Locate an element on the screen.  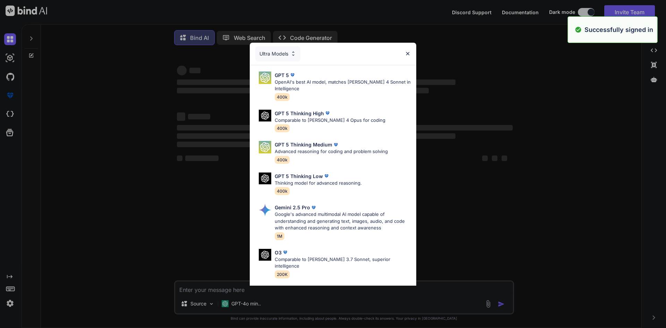
div: Ultra Models is located at coordinates (278, 54).